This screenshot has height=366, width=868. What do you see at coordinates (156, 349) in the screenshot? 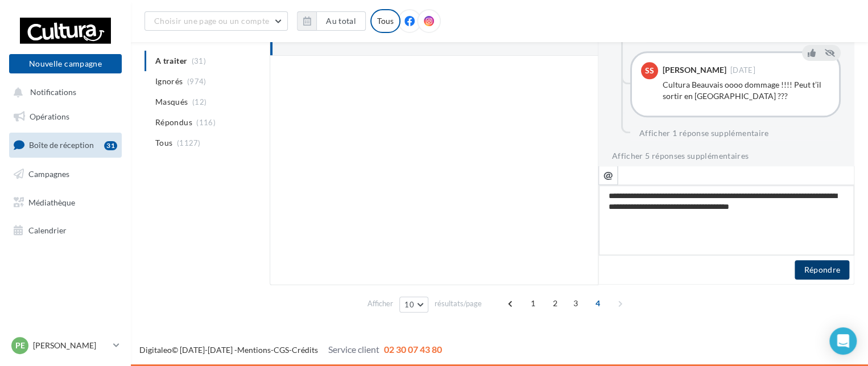
I see `a: Digitaleo` at bounding box center [156, 349].